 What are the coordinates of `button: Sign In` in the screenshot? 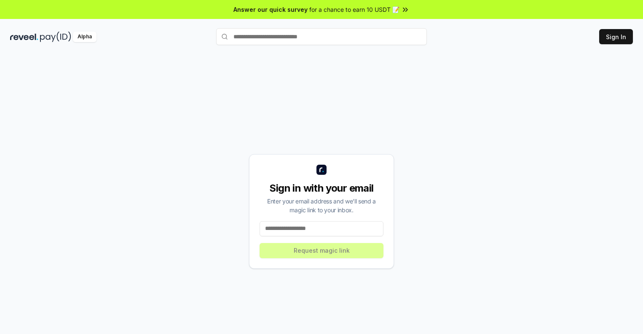 It's located at (616, 37).